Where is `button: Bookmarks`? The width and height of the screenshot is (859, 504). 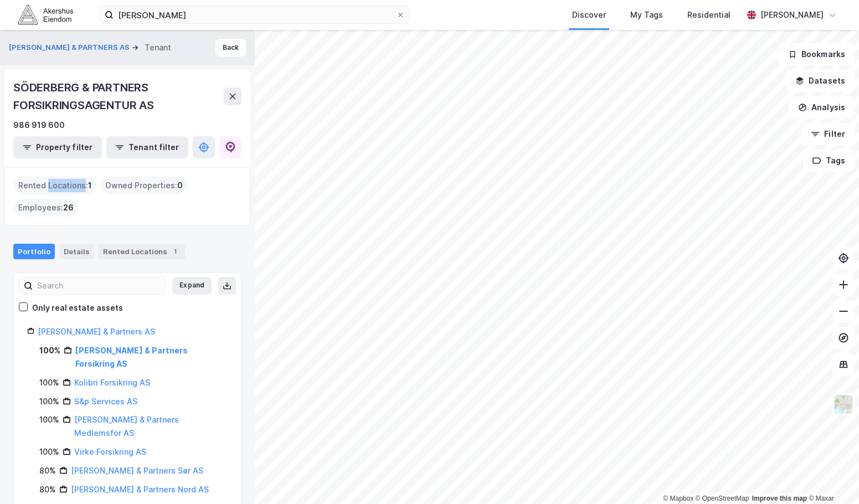 button: Bookmarks is located at coordinates (816, 54).